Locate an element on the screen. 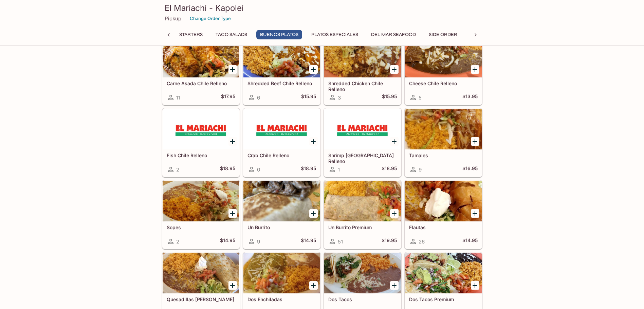 The height and width of the screenshot is (309, 644). h5: Flautas is located at coordinates (444, 227).